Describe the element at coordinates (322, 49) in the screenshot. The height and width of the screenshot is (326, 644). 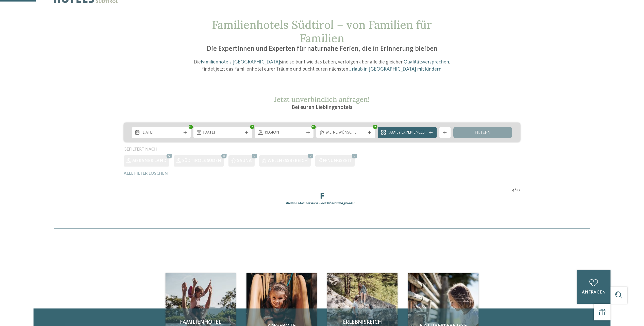
I see `span: Die Expertinnen und Experten für naturnahe Ferien, die in Erinnerung bleiben` at that location.